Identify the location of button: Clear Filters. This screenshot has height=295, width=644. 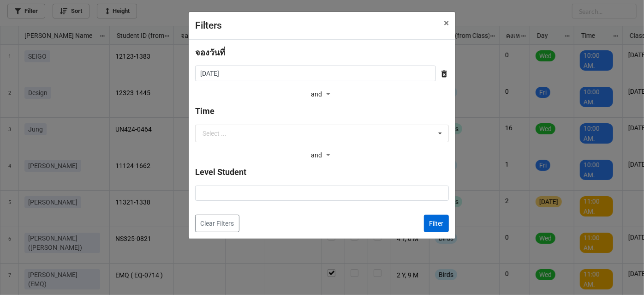
(218, 224).